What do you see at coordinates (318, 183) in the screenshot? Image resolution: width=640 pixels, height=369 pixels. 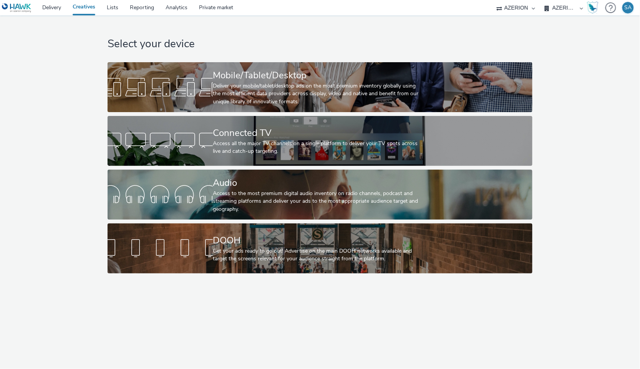 I see `div: Audio` at bounding box center [318, 183].